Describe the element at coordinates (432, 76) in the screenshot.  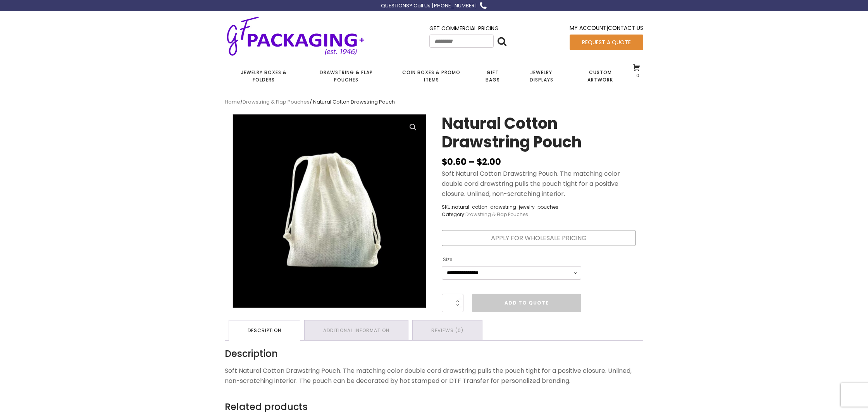
I see `a: Coin Boxes & Promo Items` at that location.